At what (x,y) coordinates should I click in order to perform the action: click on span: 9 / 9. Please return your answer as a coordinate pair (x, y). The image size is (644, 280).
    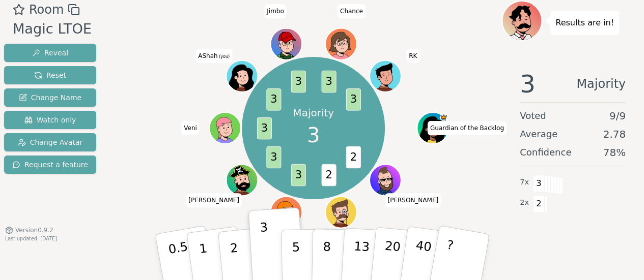
    Looking at the image, I should click on (618, 116).